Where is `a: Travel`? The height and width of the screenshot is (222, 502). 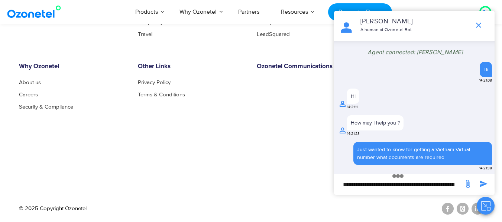 a: Travel is located at coordinates (145, 34).